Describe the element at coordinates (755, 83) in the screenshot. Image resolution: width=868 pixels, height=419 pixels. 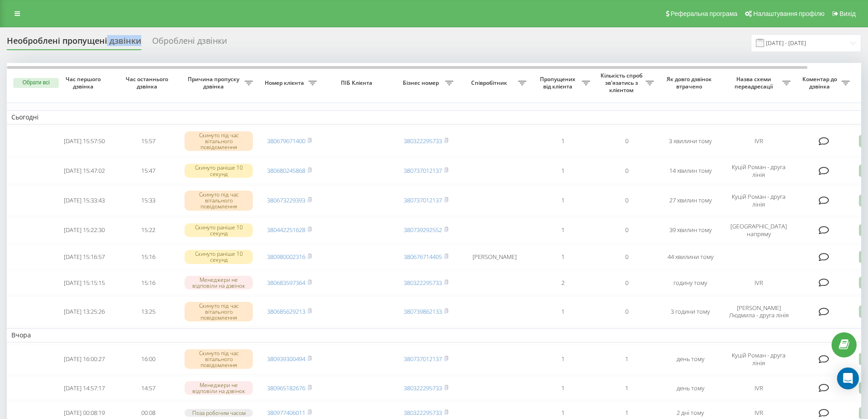
I see `span: Назва схеми переадресації` at that location.